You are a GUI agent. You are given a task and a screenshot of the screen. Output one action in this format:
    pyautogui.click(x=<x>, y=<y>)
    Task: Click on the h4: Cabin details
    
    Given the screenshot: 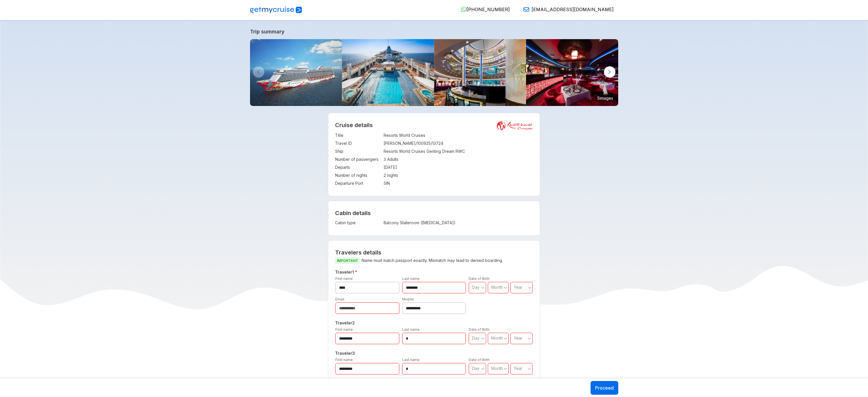 What is the action you would take?
    pyautogui.click(x=434, y=213)
    